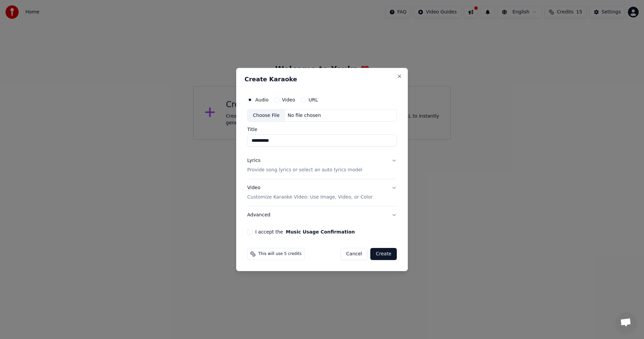 The width and height of the screenshot is (644, 339). Describe the element at coordinates (322, 130) in the screenshot. I see `label: Title` at that location.